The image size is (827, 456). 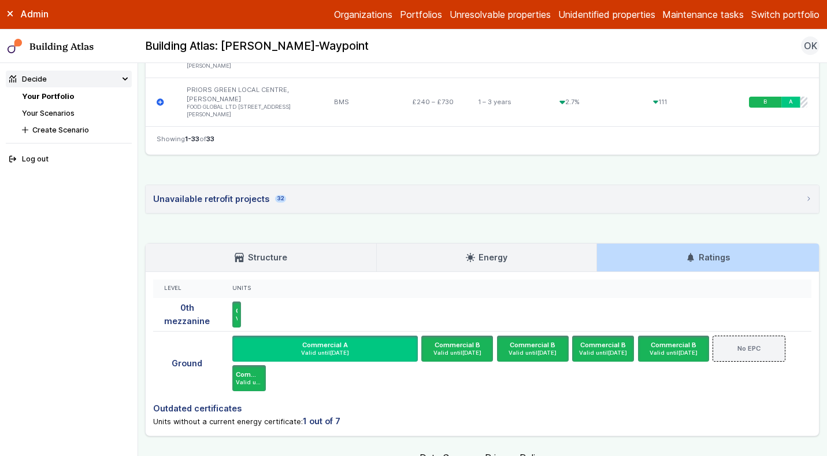 What do you see at coordinates (187, 314) in the screenshot?
I see `div: 0th mezzanine` at bounding box center [187, 314].